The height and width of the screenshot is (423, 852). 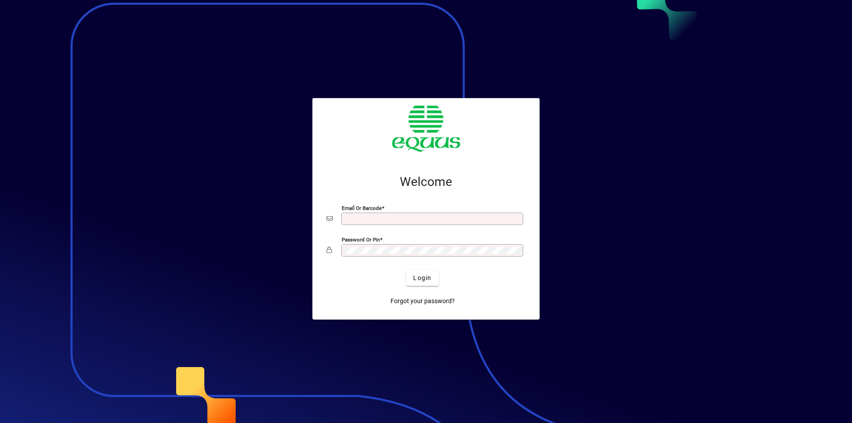 What do you see at coordinates (361, 240) in the screenshot?
I see `mat-label: Password or Pin` at bounding box center [361, 240].